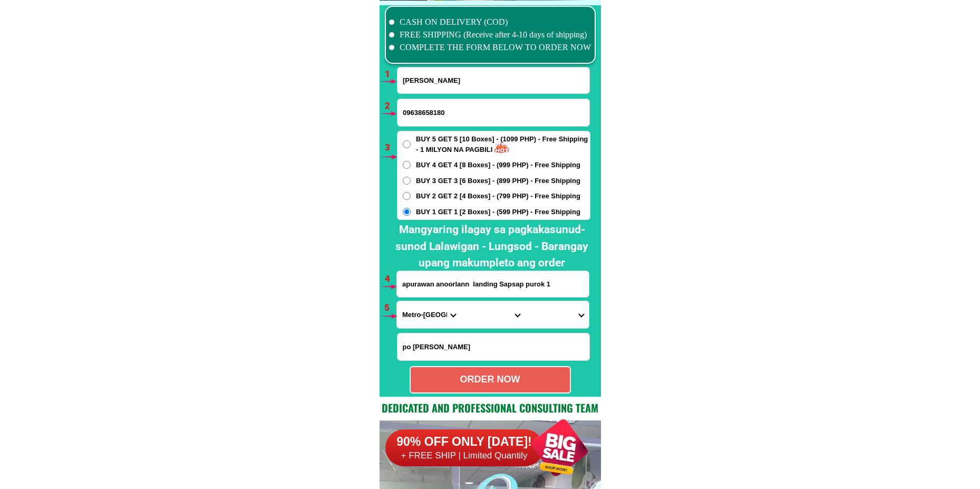 This screenshot has height=489, width=980. What do you see at coordinates (498, 212) in the screenshot?
I see `span: BUY 1 GET 1 [2 Boxes] - (599 PHP) - Free Shipping` at bounding box center [498, 212].